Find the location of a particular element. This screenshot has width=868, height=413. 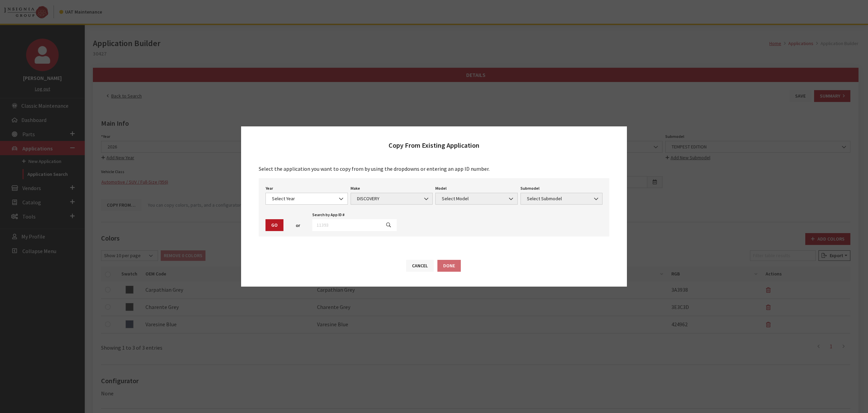

label: Year is located at coordinates (269, 188).